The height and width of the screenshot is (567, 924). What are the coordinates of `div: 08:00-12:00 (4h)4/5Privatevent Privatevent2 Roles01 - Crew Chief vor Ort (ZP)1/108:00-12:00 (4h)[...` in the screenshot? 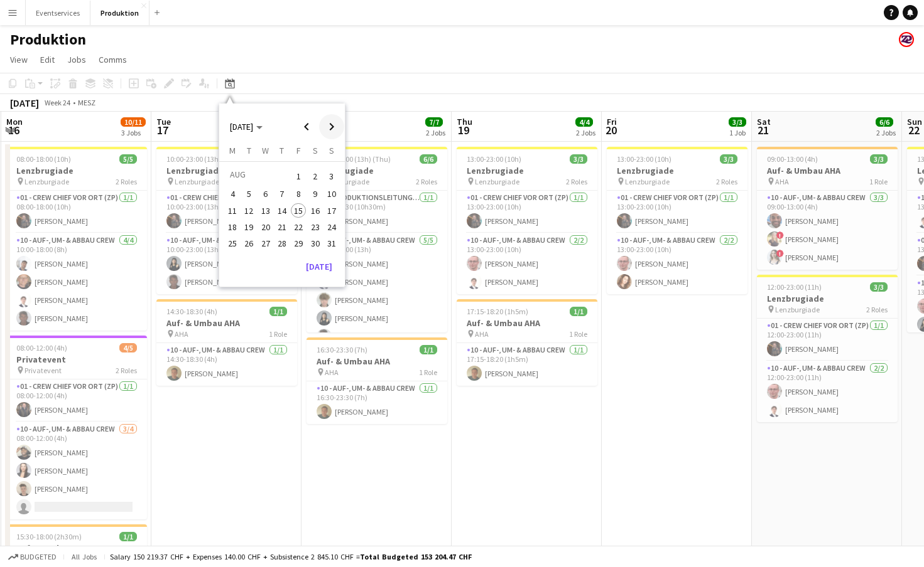 It's located at (77, 427).